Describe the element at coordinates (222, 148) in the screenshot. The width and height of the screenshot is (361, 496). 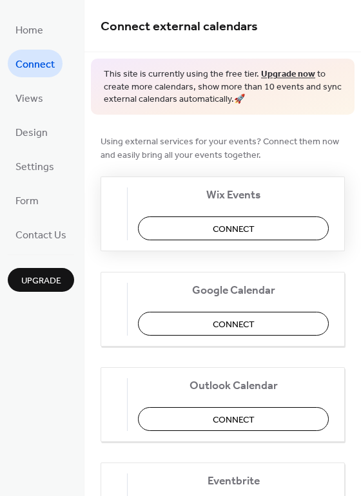
I see `span: Using external services for your events? Connect them now and easily bring all your events together.` at that location.